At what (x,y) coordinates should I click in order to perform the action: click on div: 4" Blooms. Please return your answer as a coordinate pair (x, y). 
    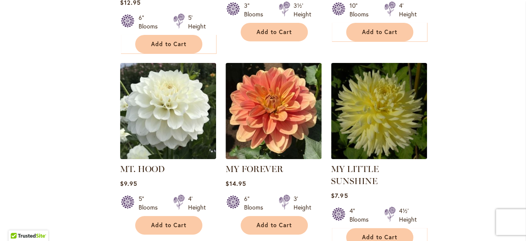
    Looking at the image, I should click on (361, 215).